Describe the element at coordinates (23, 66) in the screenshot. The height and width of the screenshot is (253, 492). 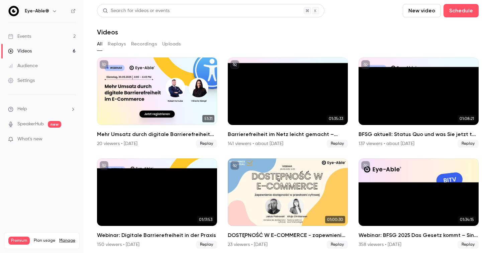
I see `div: Audience` at that location.